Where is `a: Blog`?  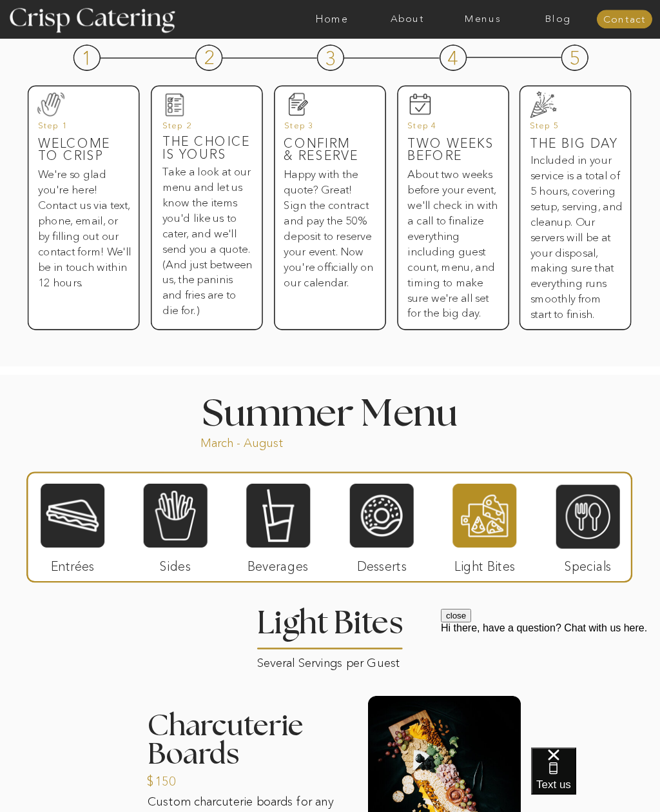 a: Blog is located at coordinates (558, 19).